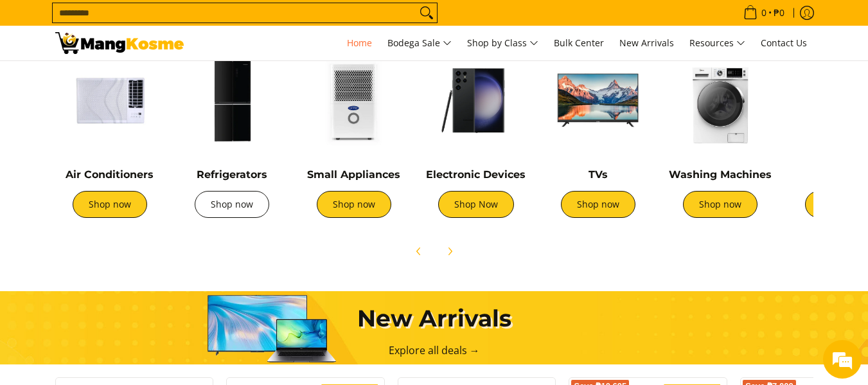 Image resolution: width=868 pixels, height=385 pixels. I want to click on a: Shop by Class, so click(503, 43).